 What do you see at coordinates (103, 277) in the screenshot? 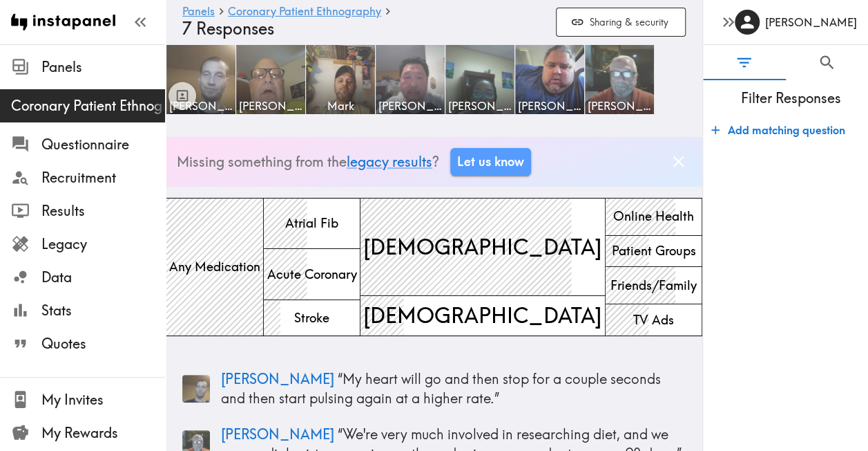
I see `span: Data` at bounding box center [103, 277].